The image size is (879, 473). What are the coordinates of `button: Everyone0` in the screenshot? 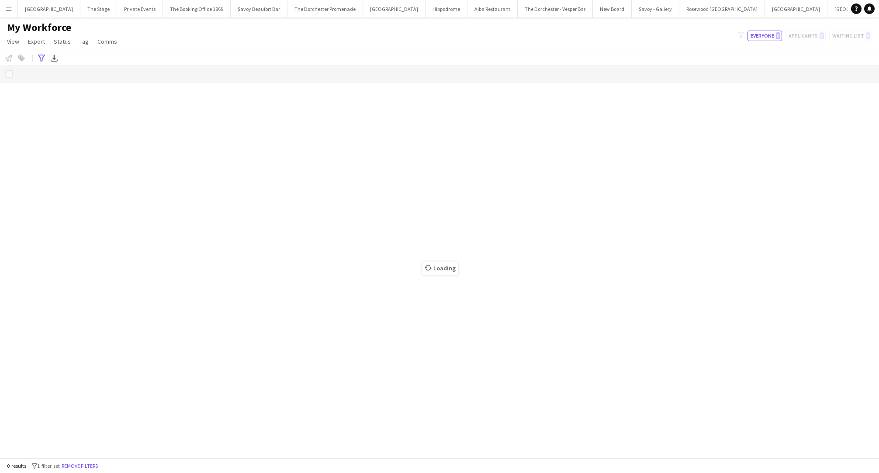 It's located at (764, 36).